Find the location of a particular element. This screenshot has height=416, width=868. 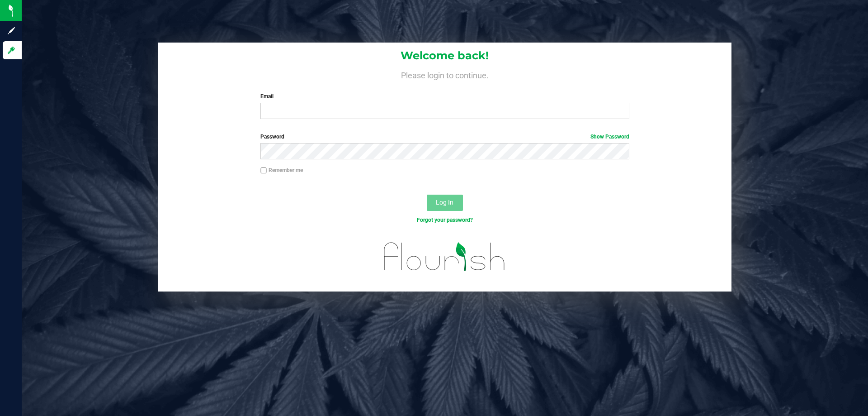

inline-svg: Log in is located at coordinates (11, 50).